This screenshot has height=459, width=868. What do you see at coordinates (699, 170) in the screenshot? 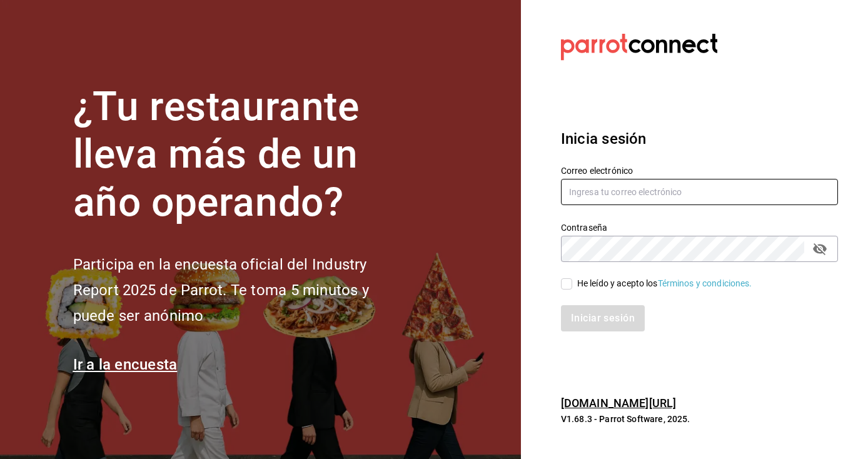
I see `label: Correo electrónico` at bounding box center [699, 170].